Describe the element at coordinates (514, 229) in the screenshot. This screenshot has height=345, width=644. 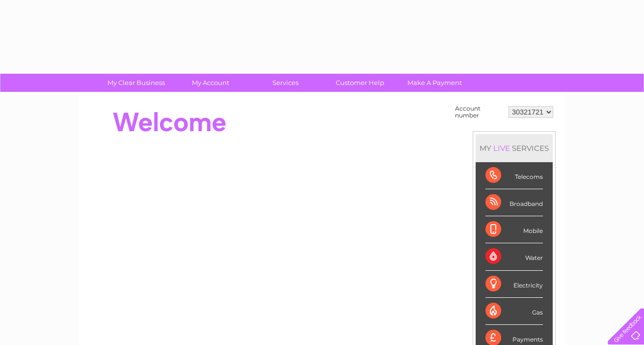
I see `div: Mobile` at that location.